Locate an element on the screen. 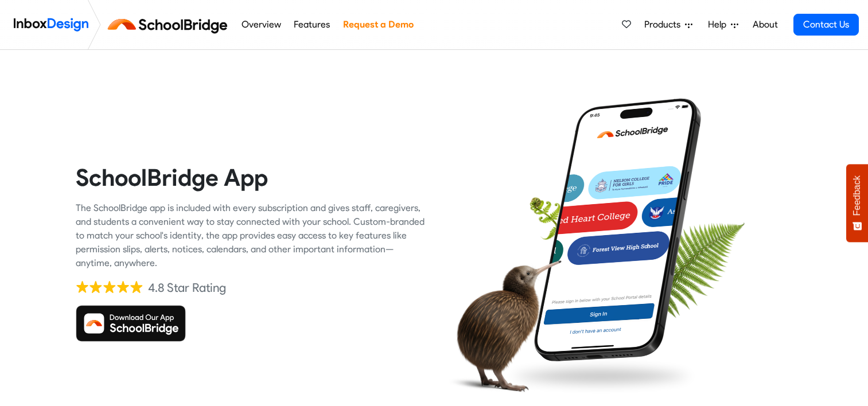 The image size is (868, 406). a: Contact Us is located at coordinates (826, 25).